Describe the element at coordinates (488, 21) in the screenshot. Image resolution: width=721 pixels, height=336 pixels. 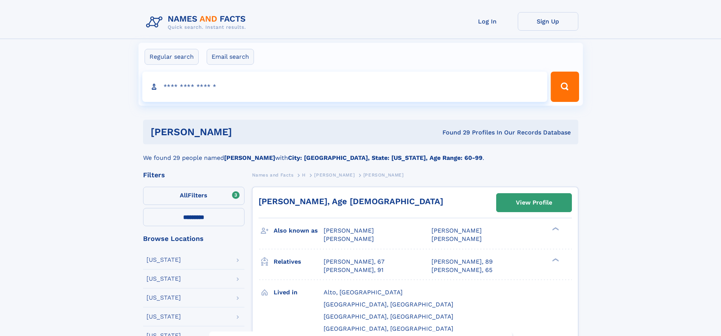
I see `a: Log In` at that location.